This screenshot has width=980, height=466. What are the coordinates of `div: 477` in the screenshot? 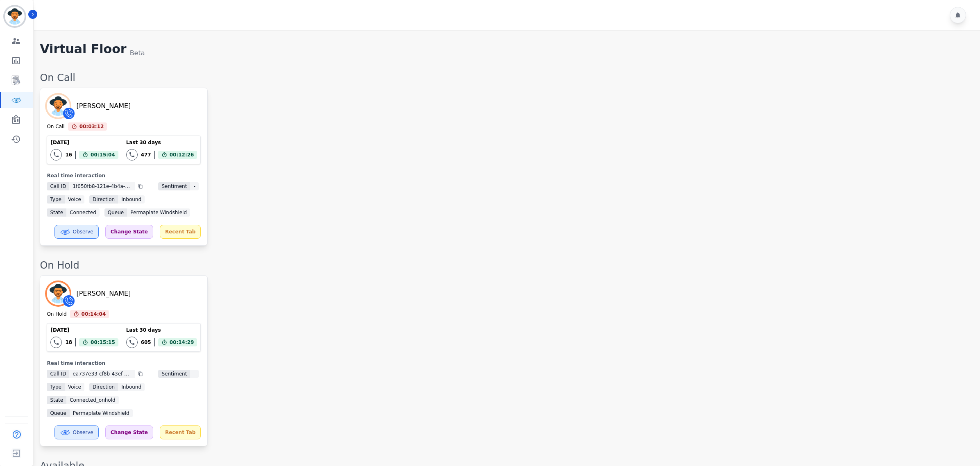 It's located at (146, 155).